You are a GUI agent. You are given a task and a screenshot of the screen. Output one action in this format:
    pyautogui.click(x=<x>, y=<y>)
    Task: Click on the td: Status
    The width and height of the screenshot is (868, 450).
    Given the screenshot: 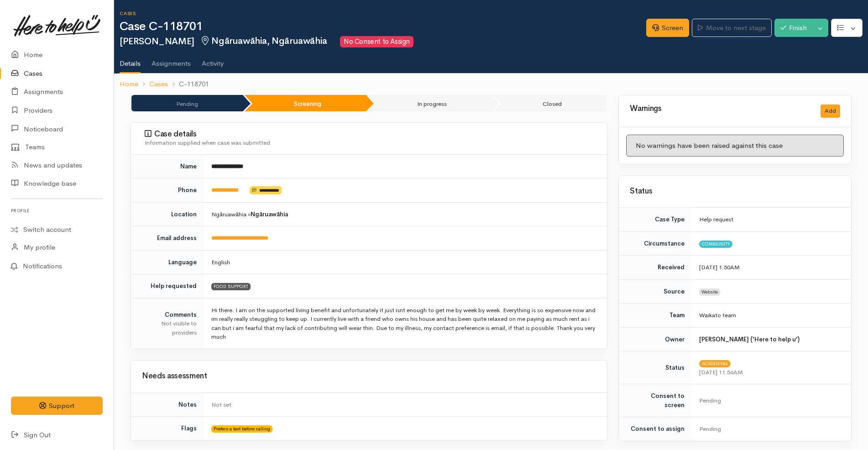 What is the action you would take?
    pyautogui.click(x=655, y=368)
    